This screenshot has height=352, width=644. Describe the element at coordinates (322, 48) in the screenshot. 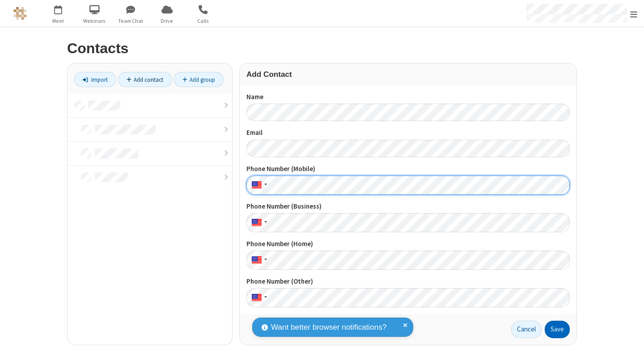

I see `h2: Contacts` at that location.